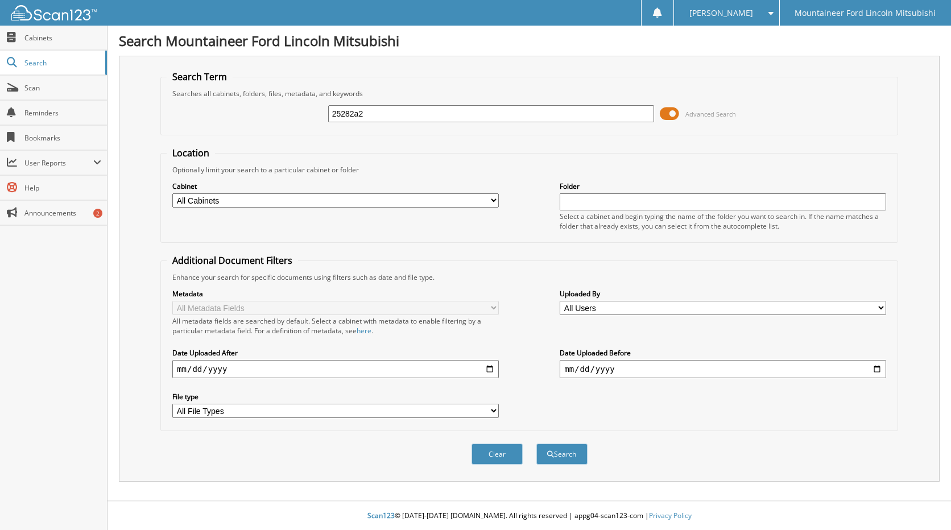  I want to click on a: here, so click(364, 330).